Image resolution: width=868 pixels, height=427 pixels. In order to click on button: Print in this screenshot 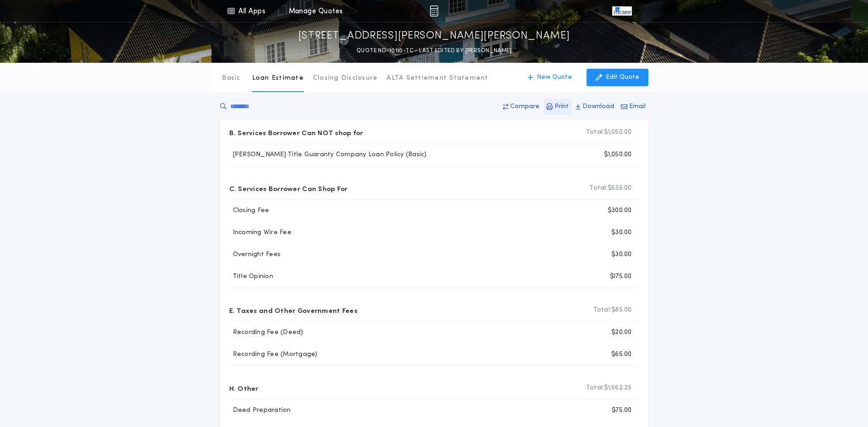, I will do `click(557, 107)`.